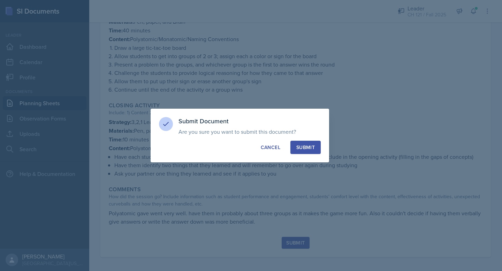  I want to click on h3: Submit Document, so click(249, 121).